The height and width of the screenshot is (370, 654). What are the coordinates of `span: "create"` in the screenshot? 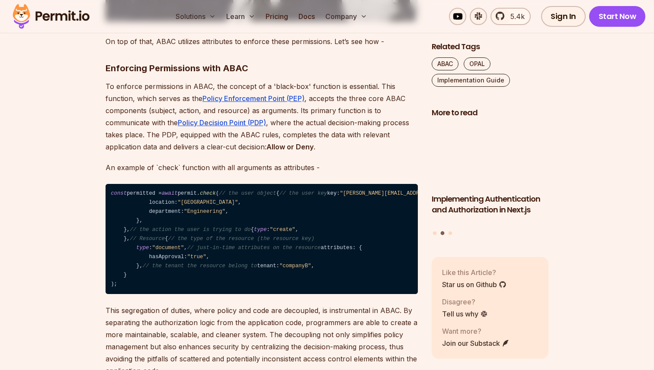 It's located at (282, 230).